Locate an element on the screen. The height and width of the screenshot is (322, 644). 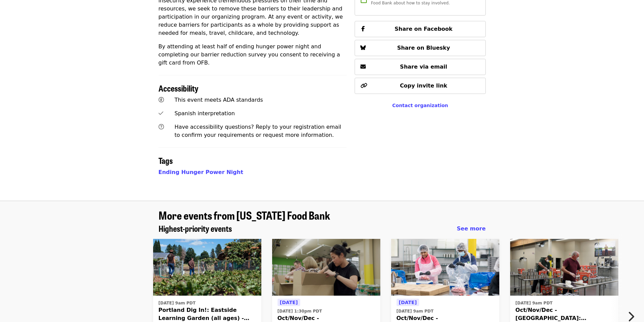
span: Tags is located at coordinates (166, 160).